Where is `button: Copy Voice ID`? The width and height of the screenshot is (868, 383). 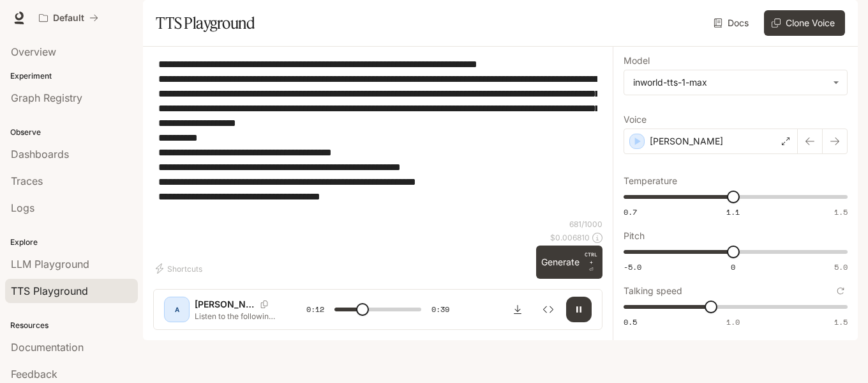 button: Copy Voice ID is located at coordinates (264, 304).